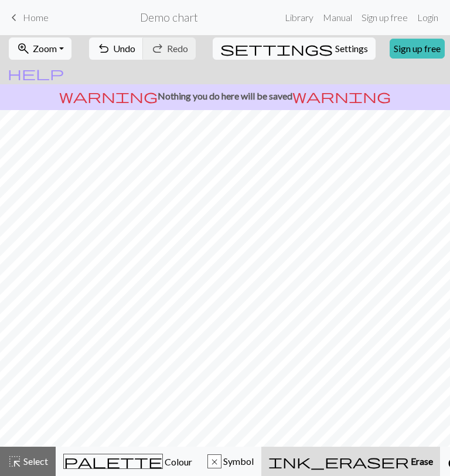 Image resolution: width=450 pixels, height=476 pixels. I want to click on i: Settings, so click(276, 48).